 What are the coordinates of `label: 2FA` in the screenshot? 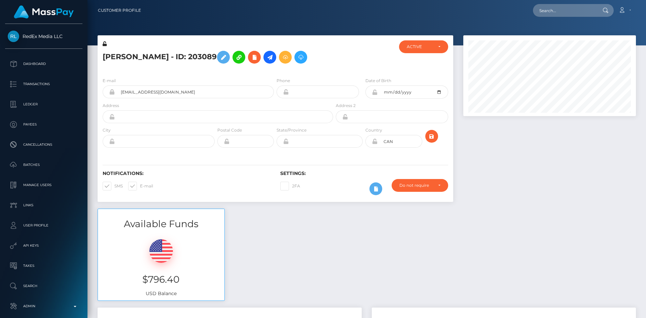 It's located at (290, 186).